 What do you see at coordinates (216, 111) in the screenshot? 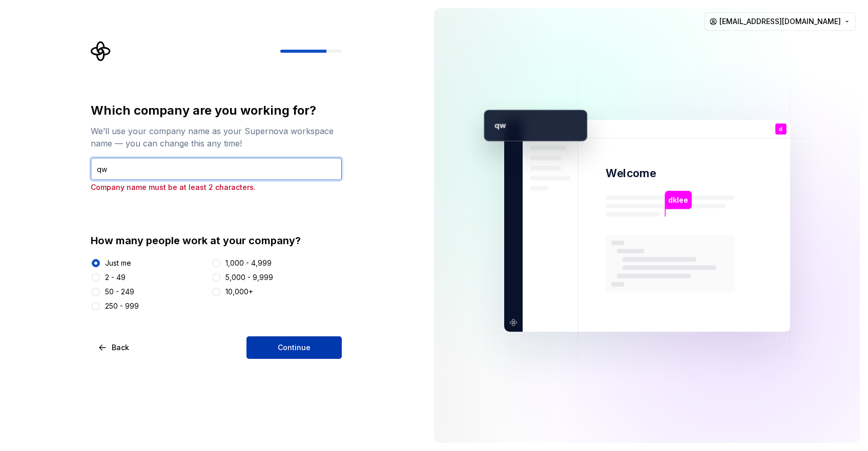
I see `div: Which company are you working for?` at bounding box center [216, 111].